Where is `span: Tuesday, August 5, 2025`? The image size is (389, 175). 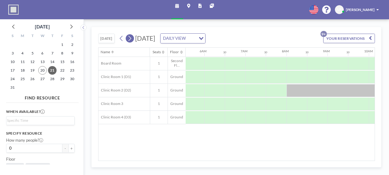
span: Tuesday, August 5, 2025 is located at coordinates (32, 53).